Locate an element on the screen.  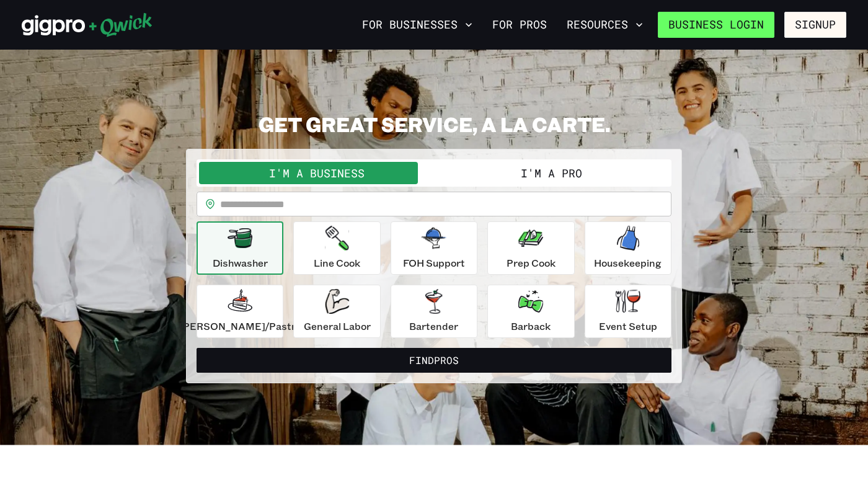
button: Resources is located at coordinates (604, 25).